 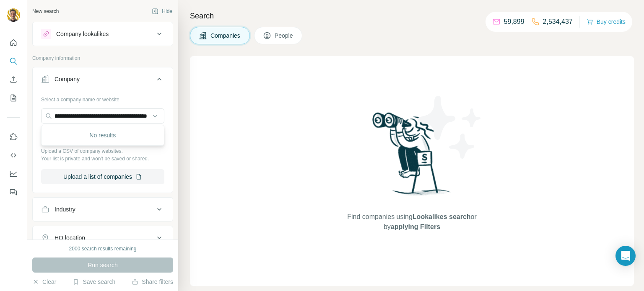 What do you see at coordinates (44, 282) in the screenshot?
I see `button: Clear` at bounding box center [44, 282].